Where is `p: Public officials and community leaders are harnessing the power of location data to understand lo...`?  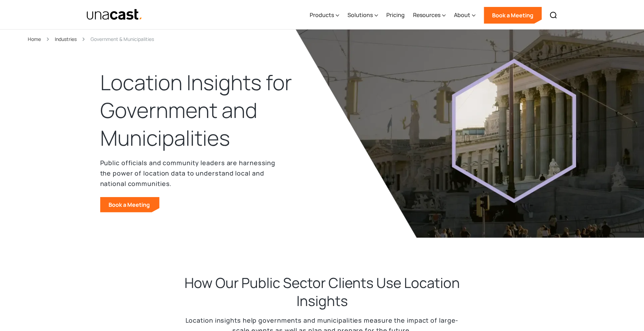 p: Public officials and community leaders are harnessing the power of location data to understand lo... is located at coordinates (190, 173).